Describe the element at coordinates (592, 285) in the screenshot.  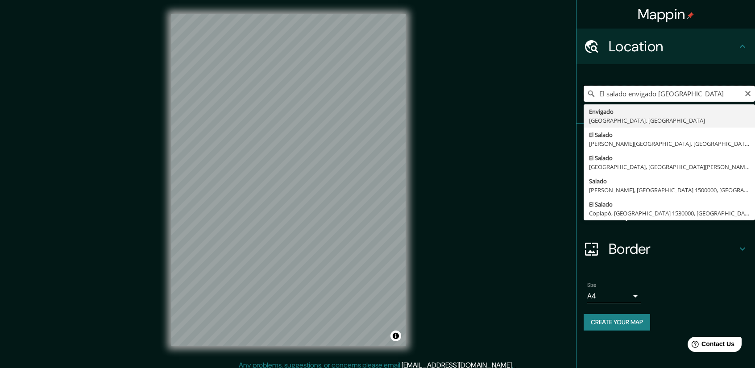
I see `label: Size` at that location.